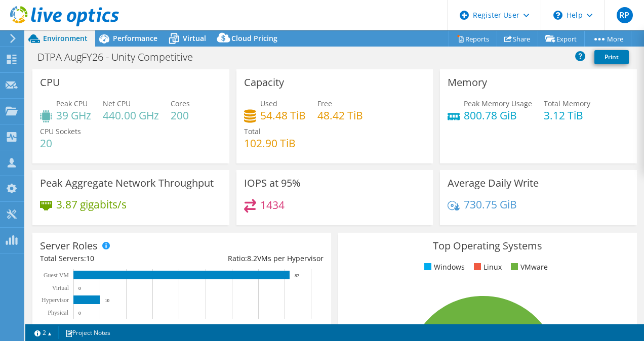 This screenshot has height=341, width=644. Describe the element at coordinates (272, 183) in the screenshot. I see `h3: IOPS at 95%` at that location.